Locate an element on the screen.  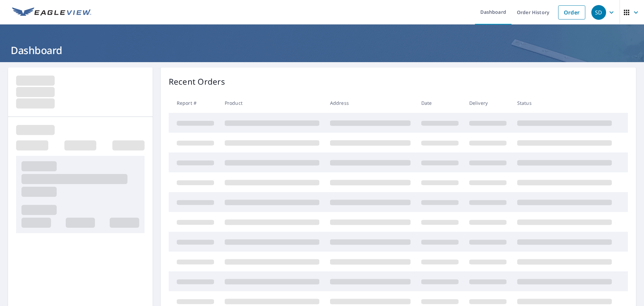
img: EV Logo is located at coordinates (51, 12).